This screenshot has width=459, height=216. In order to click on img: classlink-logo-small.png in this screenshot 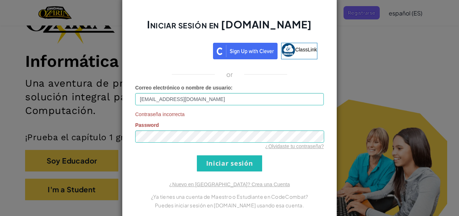, I will do `click(289, 50)`.